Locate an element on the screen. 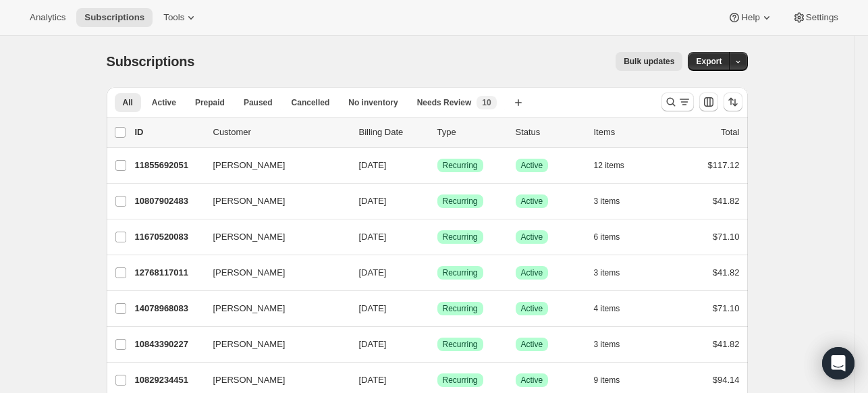 The image size is (868, 393). button: Bulk updates is located at coordinates (649, 61).